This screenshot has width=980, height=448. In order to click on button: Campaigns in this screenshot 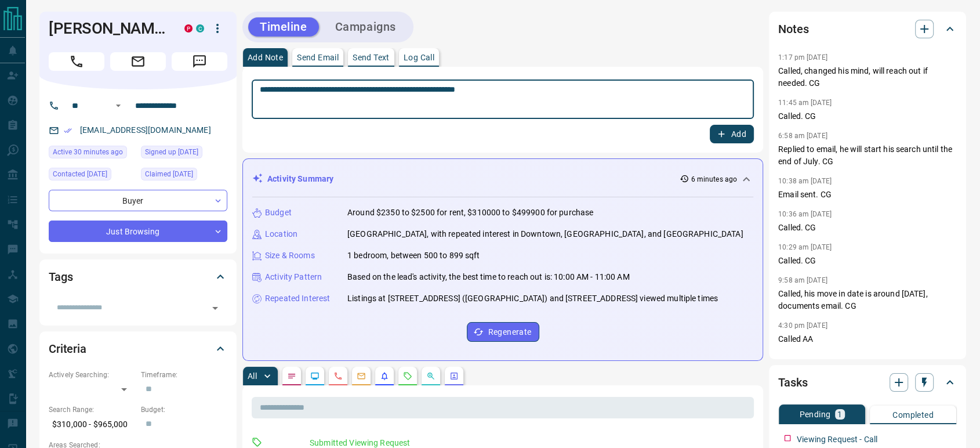, I will do `click(365, 27)`.